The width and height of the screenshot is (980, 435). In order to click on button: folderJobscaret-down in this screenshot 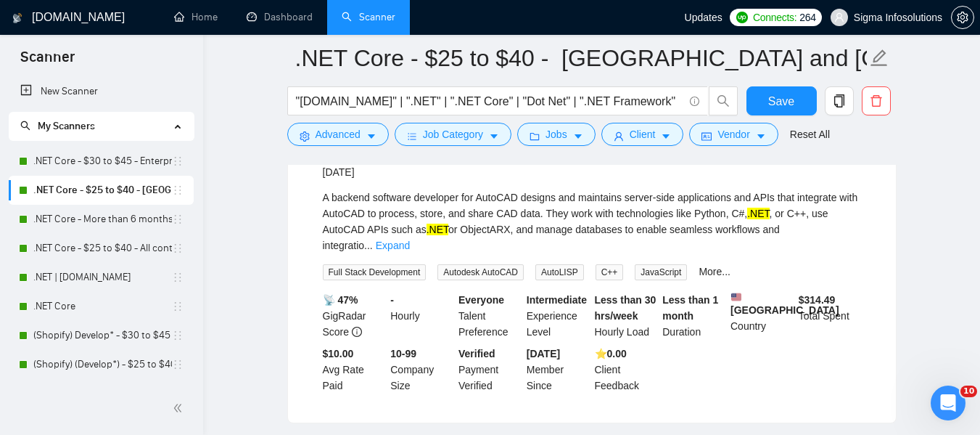, I will do `click(557, 134)`.